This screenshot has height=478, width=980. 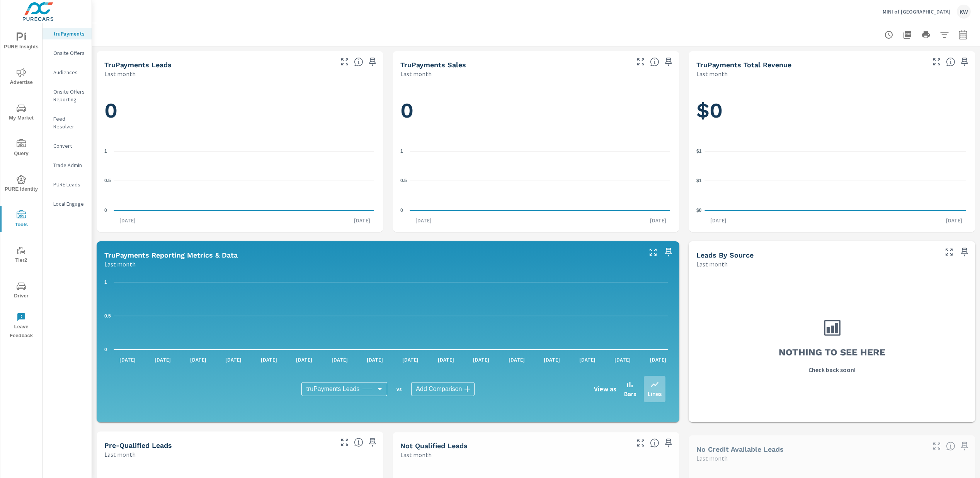 What do you see at coordinates (69, 72) in the screenshot?
I see `p: Audiences` at bounding box center [69, 72].